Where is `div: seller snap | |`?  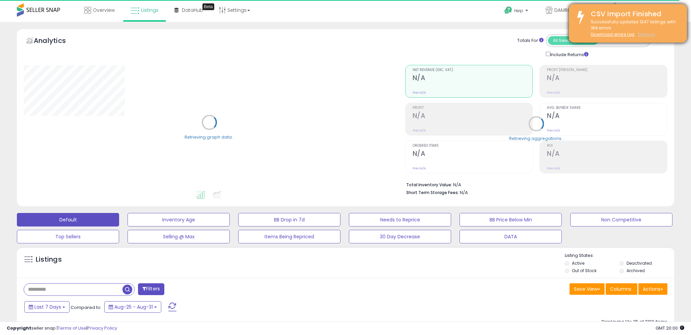 div: seller snap | | is located at coordinates (62, 328).